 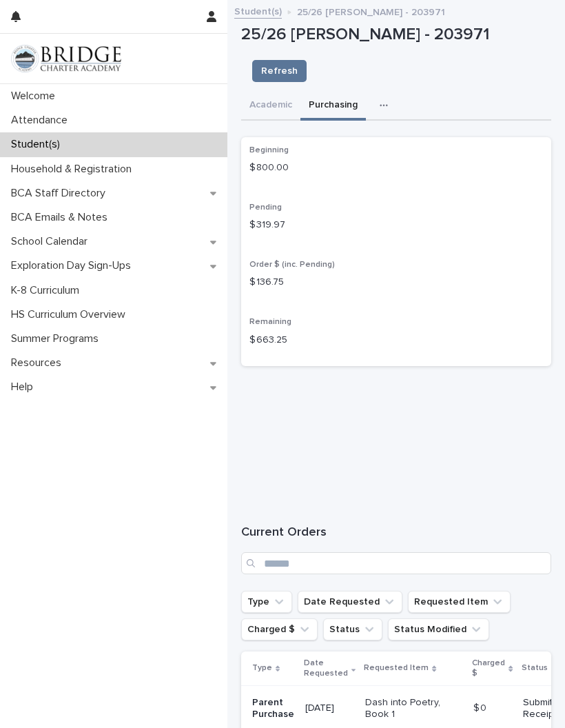 I want to click on p: K-8 Curriculum, so click(x=47, y=290).